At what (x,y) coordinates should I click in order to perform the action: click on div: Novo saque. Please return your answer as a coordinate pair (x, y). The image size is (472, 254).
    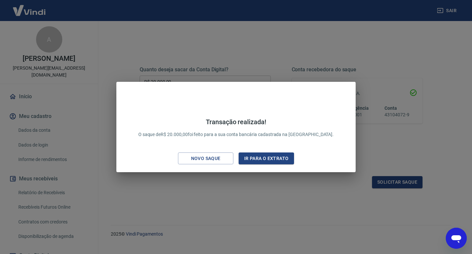
    Looking at the image, I should click on (206, 158).